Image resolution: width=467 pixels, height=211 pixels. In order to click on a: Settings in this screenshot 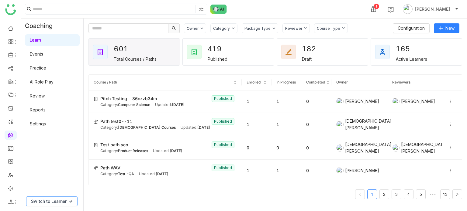, I will do `click(38, 124)`.